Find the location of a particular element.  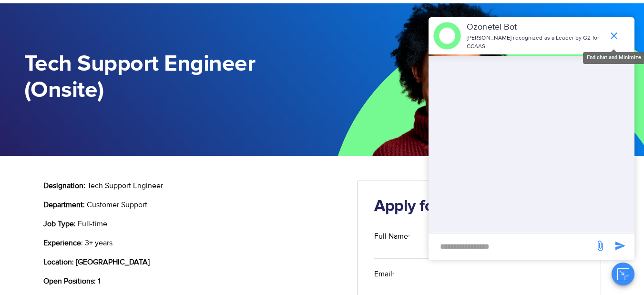

span: Full-time is located at coordinates (92, 224).